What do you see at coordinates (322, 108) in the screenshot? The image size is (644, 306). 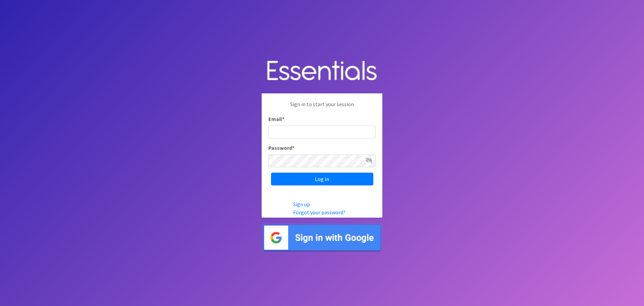 I see `p: Sign in to start your session` at bounding box center [322, 108].